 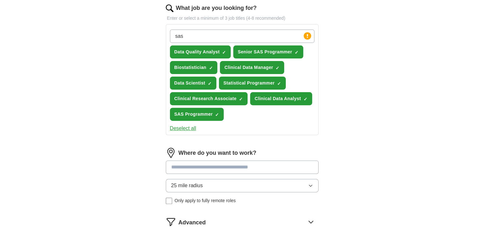 What do you see at coordinates (183, 128) in the screenshot?
I see `button: Deselect all` at bounding box center [183, 128].